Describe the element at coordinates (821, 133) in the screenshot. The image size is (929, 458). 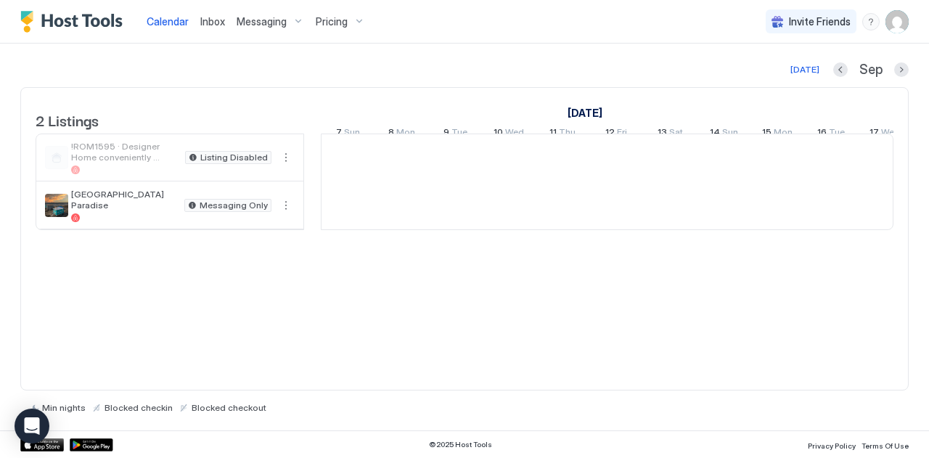
I see `span: 16` at that location.